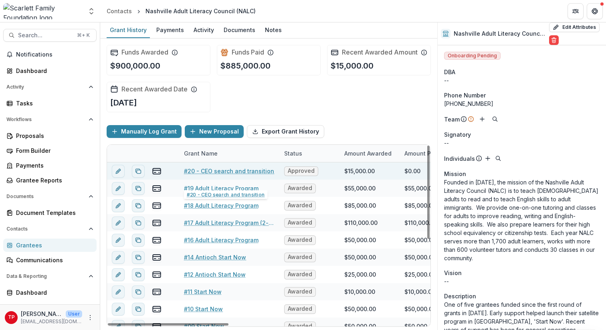 This screenshot has width=606, height=330. What do you see at coordinates (379, 52) in the screenshot?
I see `h2: Recent Awarded Amount` at bounding box center [379, 52].